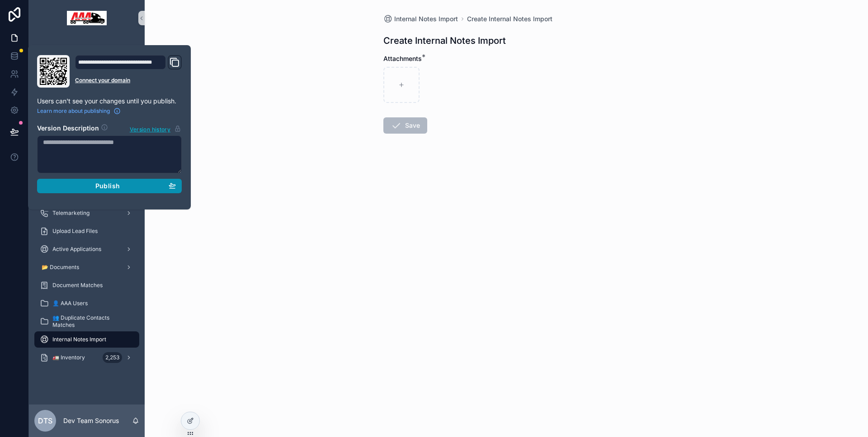 The width and height of the screenshot is (868, 437). What do you see at coordinates (128, 71) in the screenshot?
I see `div: Domain and Custom Link` at bounding box center [128, 71].